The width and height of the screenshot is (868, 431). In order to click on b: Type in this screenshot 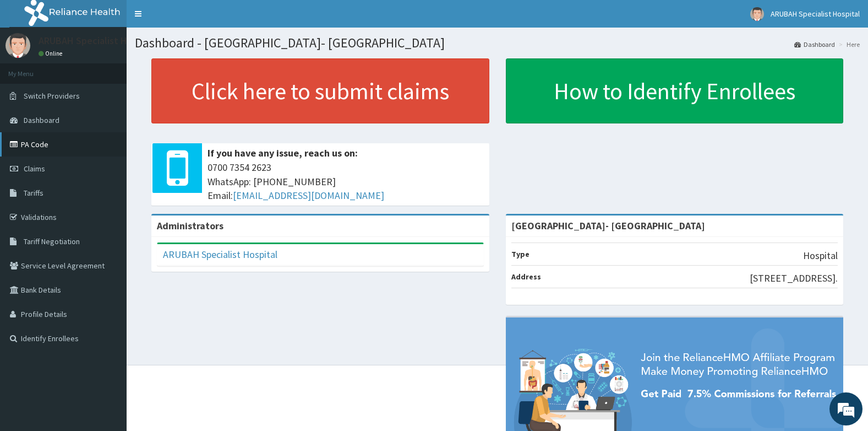, I will do `click(520, 254)`.